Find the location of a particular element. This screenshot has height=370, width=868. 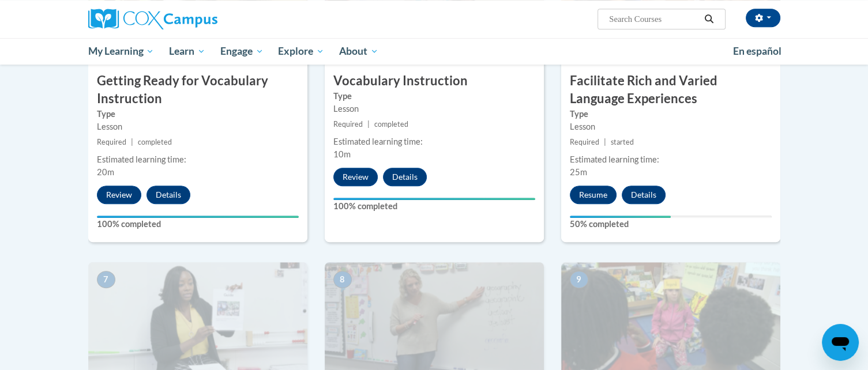

div: Main menu is located at coordinates (435, 51).